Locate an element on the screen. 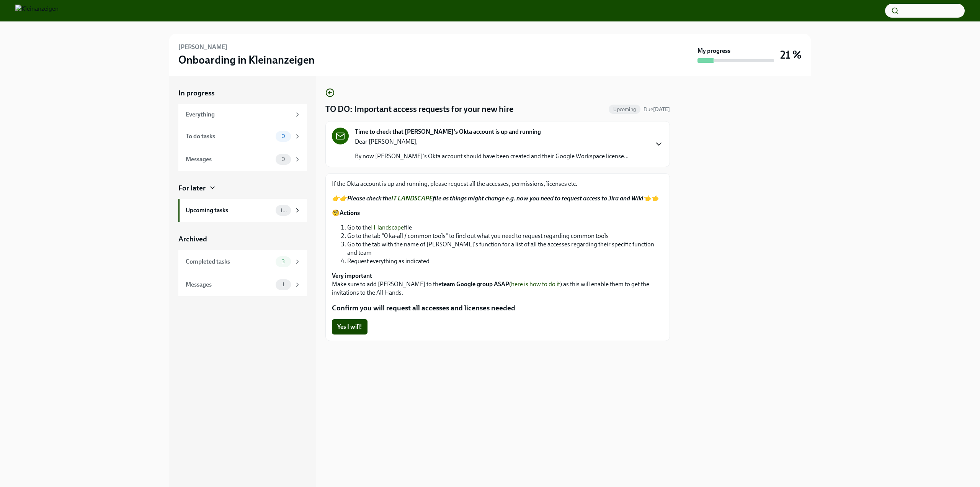 This screenshot has height=487, width=980. span: Due is located at coordinates (657, 109).